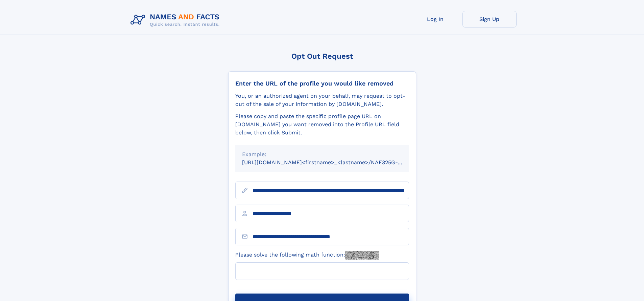  I want to click on div: You, or an authorized agent on your behalf, may request to opt-out of the sale of your informatio..., so click(322, 100).